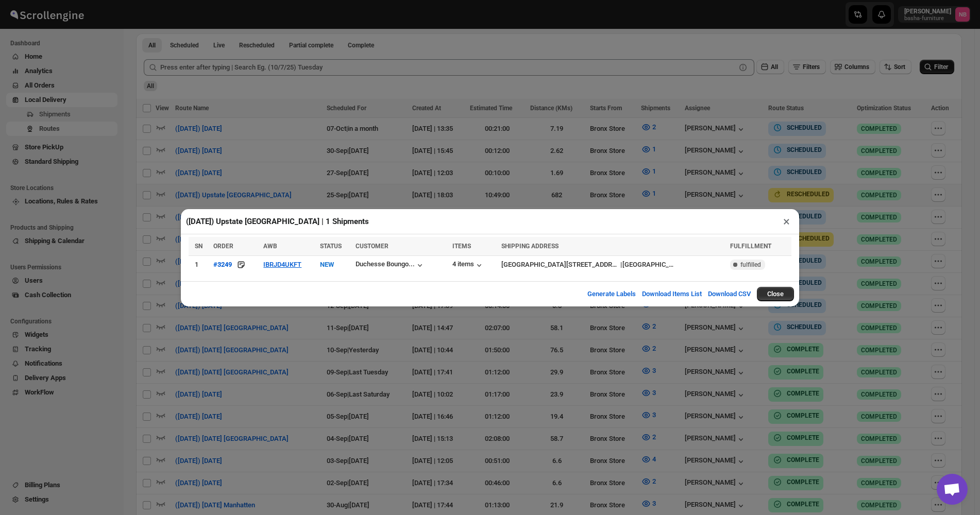 This screenshot has height=515, width=980. Describe the element at coordinates (270, 246) in the screenshot. I see `span: AWB` at that location.